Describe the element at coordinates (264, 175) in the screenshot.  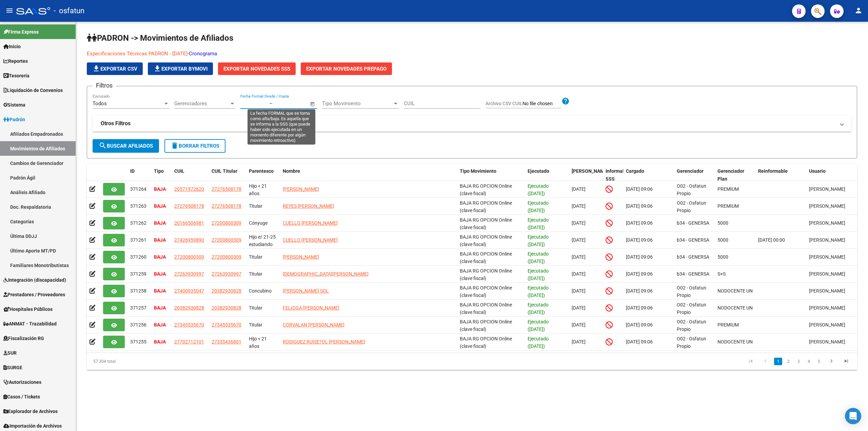
I see `datatable-header-cell: Parentesco` at that location.